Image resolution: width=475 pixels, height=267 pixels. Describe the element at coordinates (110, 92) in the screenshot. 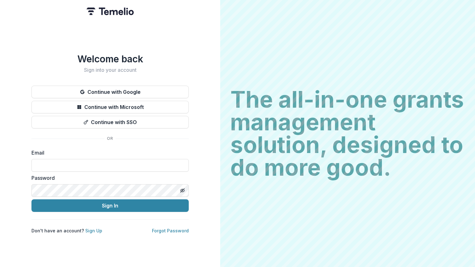

I see `button: Continue with Google` at that location.